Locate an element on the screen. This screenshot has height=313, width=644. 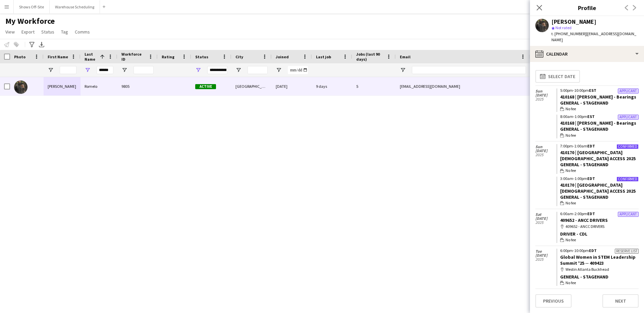
a: Comms is located at coordinates (82, 32).